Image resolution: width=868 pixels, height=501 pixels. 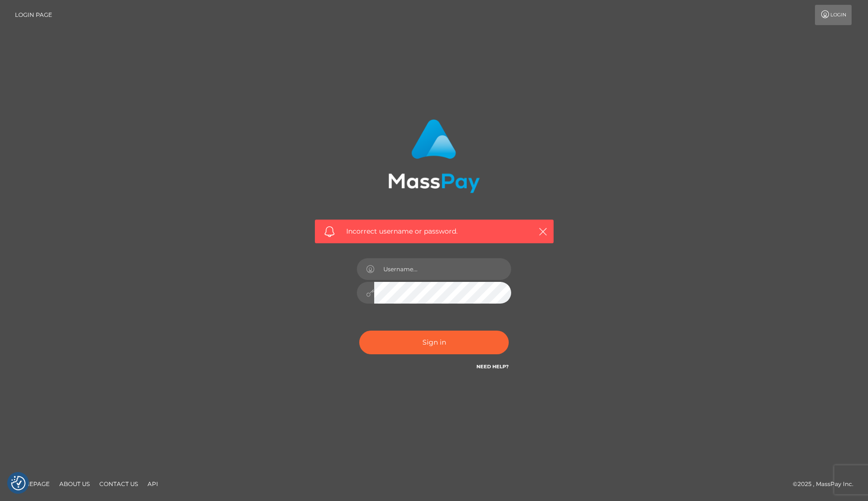 What do you see at coordinates (434, 156) in the screenshot?
I see `img: MassPay Login` at bounding box center [434, 156].